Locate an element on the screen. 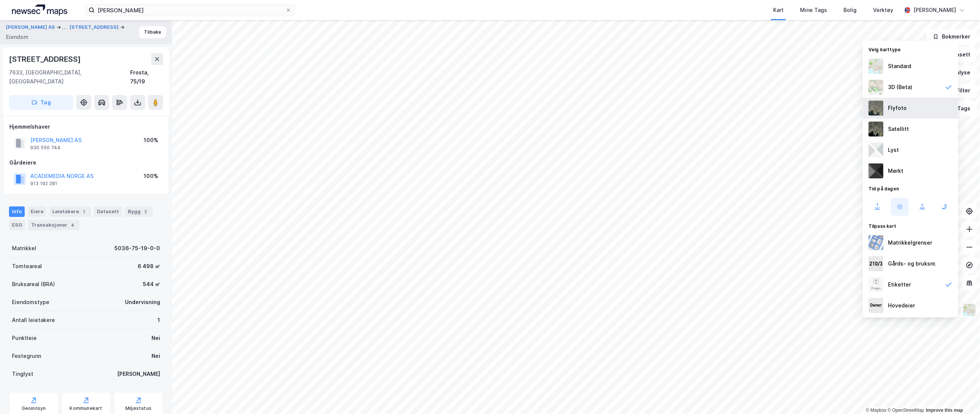  div: 4 is located at coordinates (72, 225).